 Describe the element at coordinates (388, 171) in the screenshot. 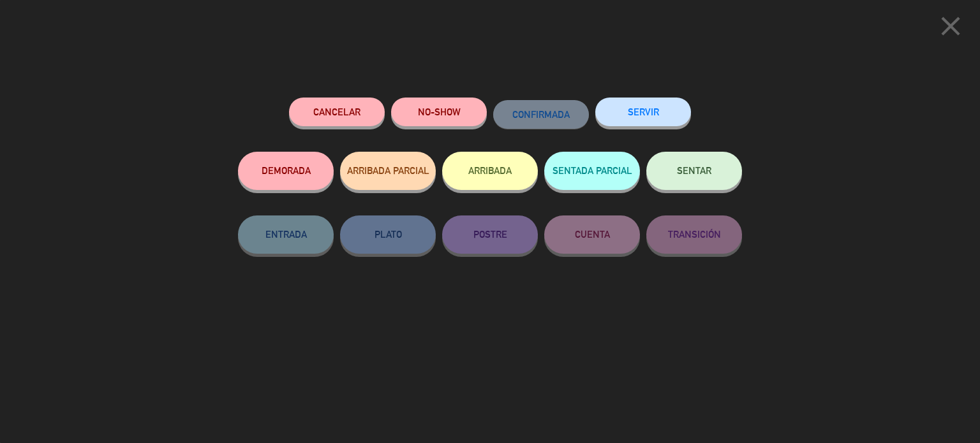

I see `span: ARRIBADA PARCIAL` at that location.